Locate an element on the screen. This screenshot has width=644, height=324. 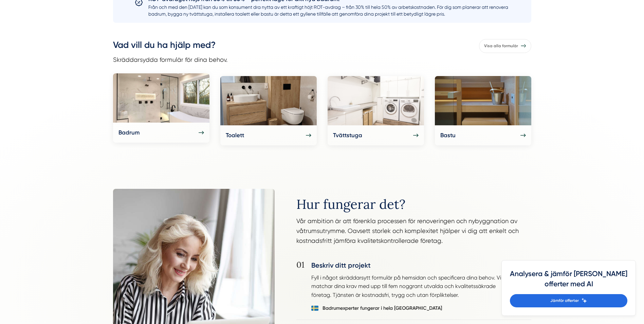
span: Visa alla formulär is located at coordinates (501, 46).